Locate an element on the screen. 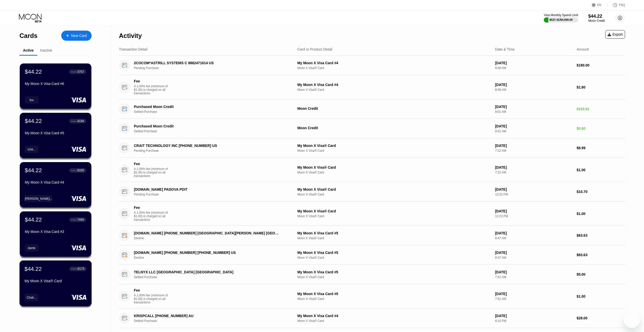 This screenshot has width=644, height=332. div: Purchased Moon Credit is located at coordinates (207, 107).